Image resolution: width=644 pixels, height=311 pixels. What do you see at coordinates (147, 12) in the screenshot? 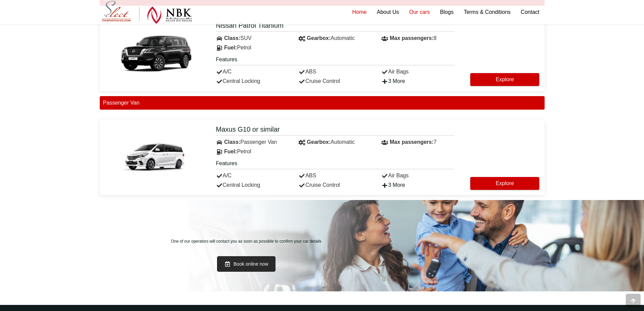
I see `img: Select Rent a Car` at bounding box center [147, 12].